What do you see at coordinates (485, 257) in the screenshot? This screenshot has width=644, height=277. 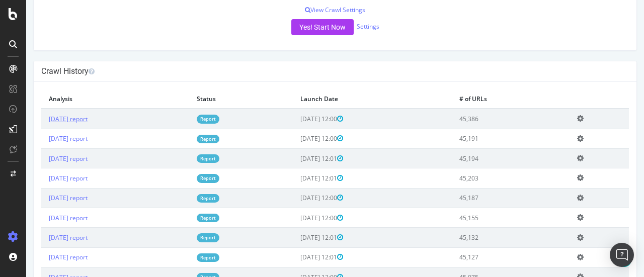 I see `td: 45,127` at bounding box center [485, 257].